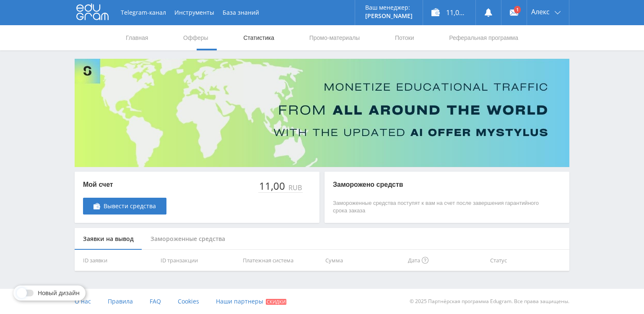 The width and height of the screenshot is (644, 314). What do you see at coordinates (483, 38) in the screenshot?
I see `a: Реферальная программа` at bounding box center [483, 38].